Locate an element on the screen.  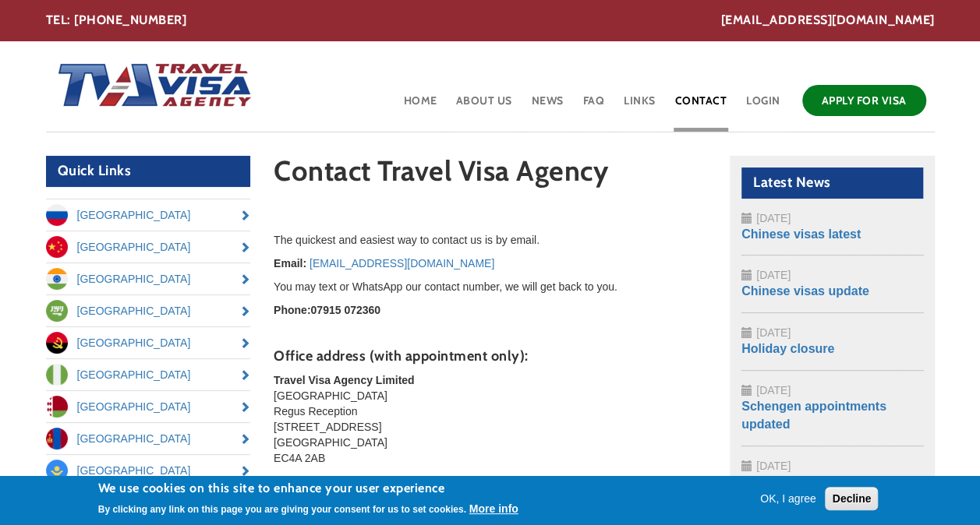
a: Schengen appointments updated is located at coordinates (814, 415).